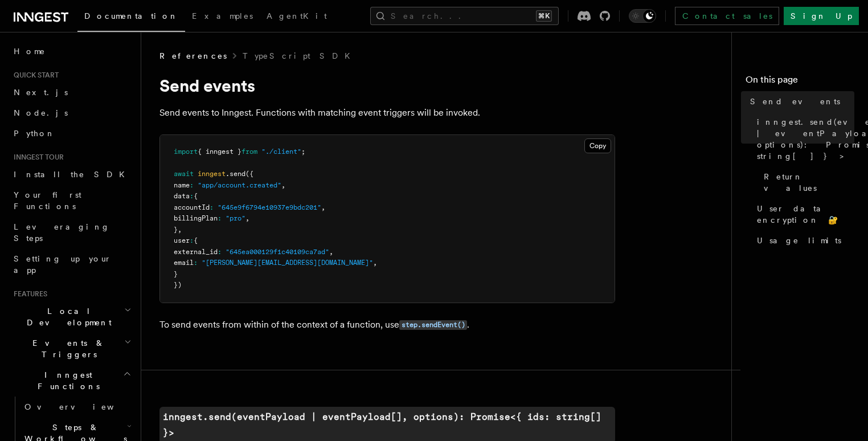 This screenshot has width=868, height=441. Describe the element at coordinates (71, 133) in the screenshot. I see `a: Python` at that location.